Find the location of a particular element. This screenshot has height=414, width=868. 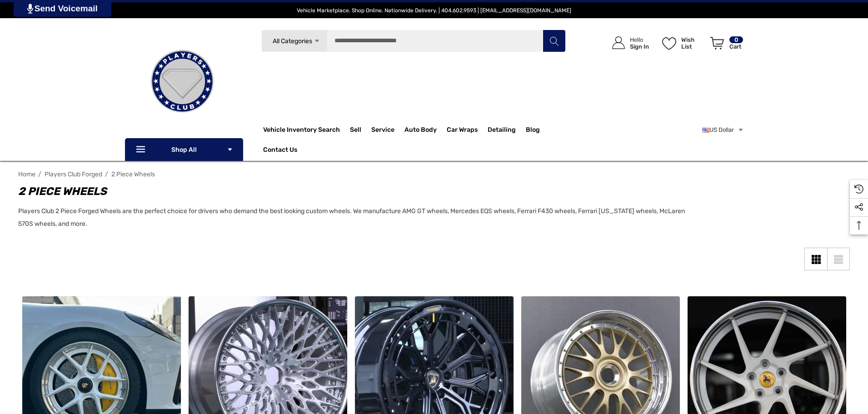

span: Auto Body is located at coordinates (420, 131).